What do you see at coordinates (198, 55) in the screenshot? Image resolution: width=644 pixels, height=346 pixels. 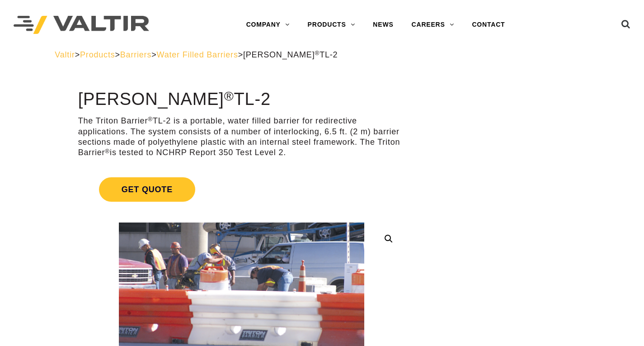 I see `span: Water Filled Barriers` at bounding box center [198, 55].